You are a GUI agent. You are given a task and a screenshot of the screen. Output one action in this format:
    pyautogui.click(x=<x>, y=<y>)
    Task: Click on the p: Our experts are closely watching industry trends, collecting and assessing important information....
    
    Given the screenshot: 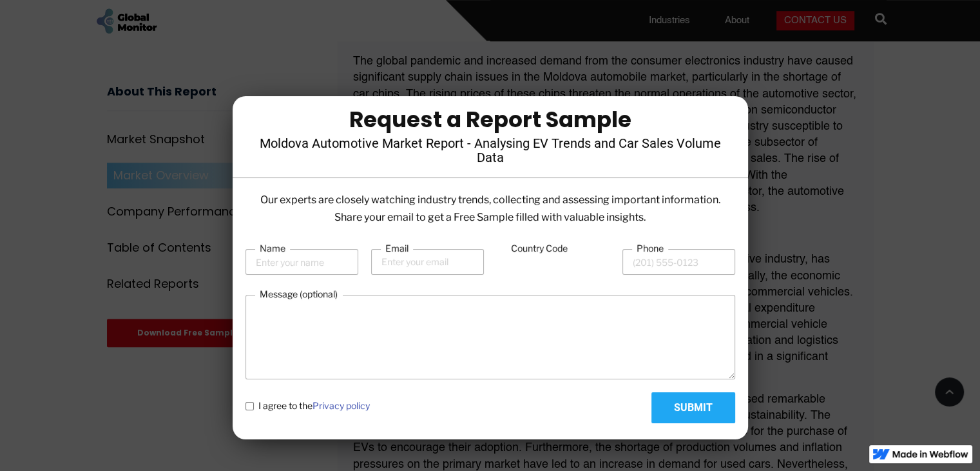 What is the action you would take?
    pyautogui.click(x=490, y=209)
    